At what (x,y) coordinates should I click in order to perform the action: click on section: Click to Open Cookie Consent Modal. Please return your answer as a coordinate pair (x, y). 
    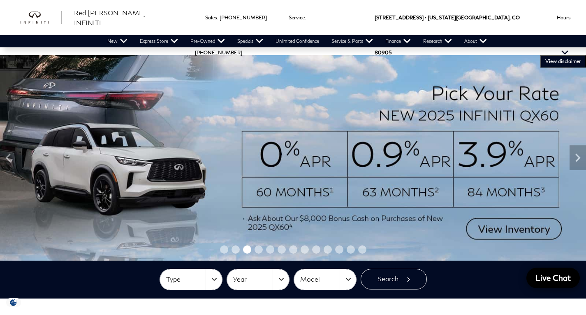
    Looking at the image, I should click on (14, 302).